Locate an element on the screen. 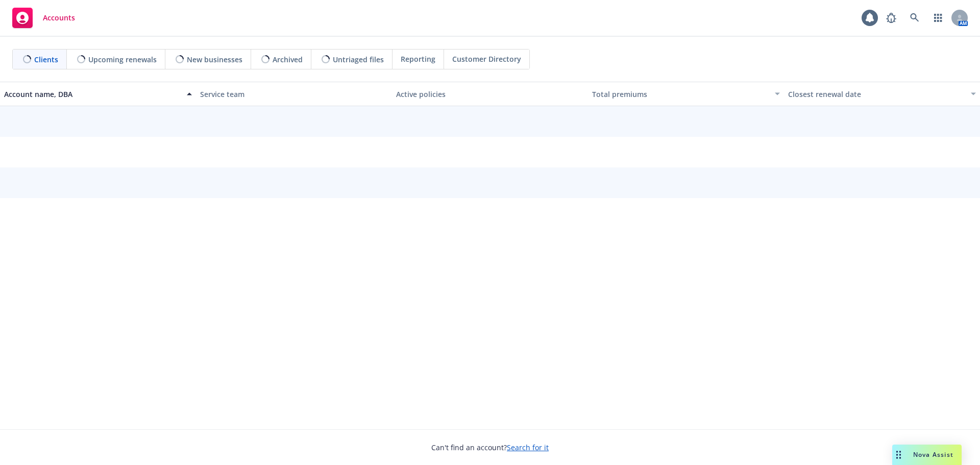  span: Accounts is located at coordinates (58, 18).